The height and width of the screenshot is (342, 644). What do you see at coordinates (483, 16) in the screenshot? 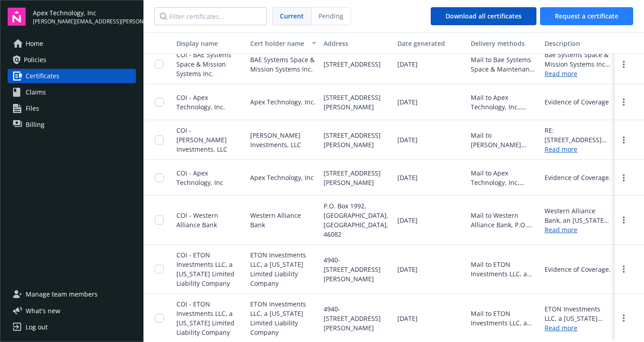
I see `div: Download all certificates` at bounding box center [483, 16].